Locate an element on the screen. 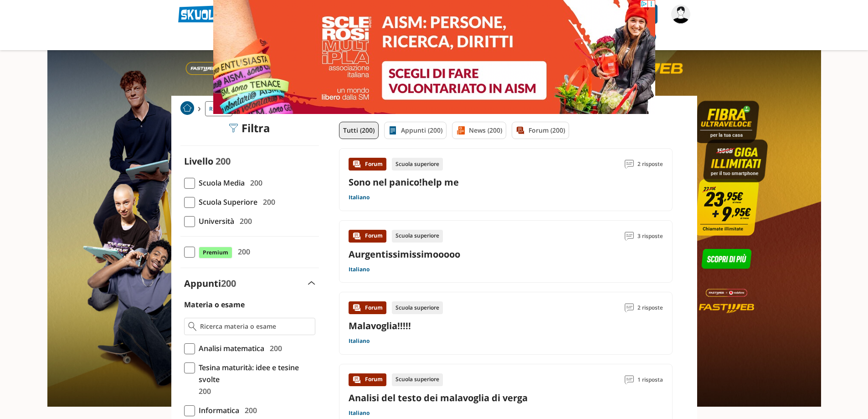  div: Filtra is located at coordinates (249, 128).